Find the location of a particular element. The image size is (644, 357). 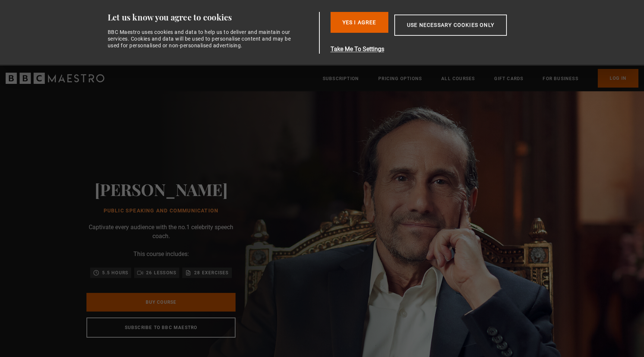

p: 5.5 hours is located at coordinates (115, 273).